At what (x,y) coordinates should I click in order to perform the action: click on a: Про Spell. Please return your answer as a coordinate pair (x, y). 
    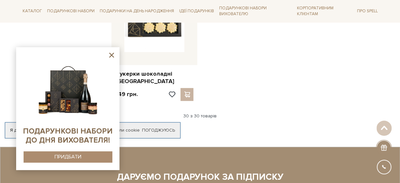
    Looking at the image, I should click on (367, 11).